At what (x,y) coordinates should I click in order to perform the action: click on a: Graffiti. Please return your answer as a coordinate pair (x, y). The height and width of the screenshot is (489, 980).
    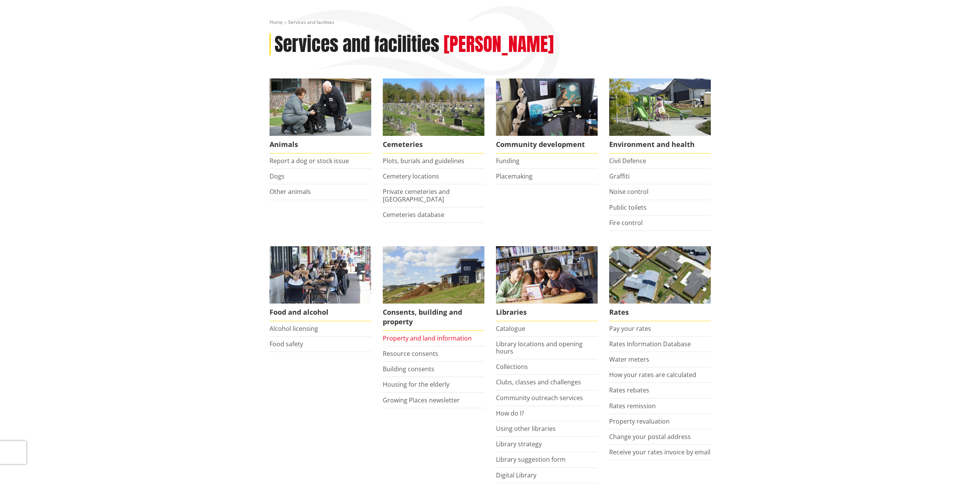
    Looking at the image, I should click on (620, 177).